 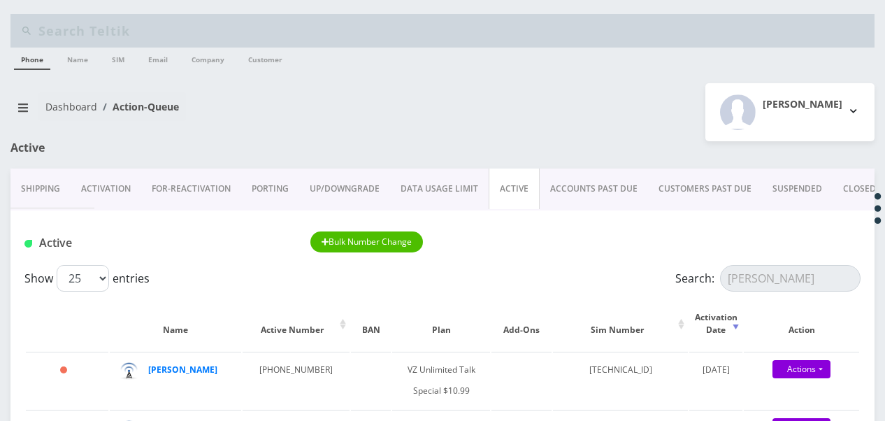 What do you see at coordinates (82, 278) in the screenshot?
I see `select: Showentries` at bounding box center [82, 278].